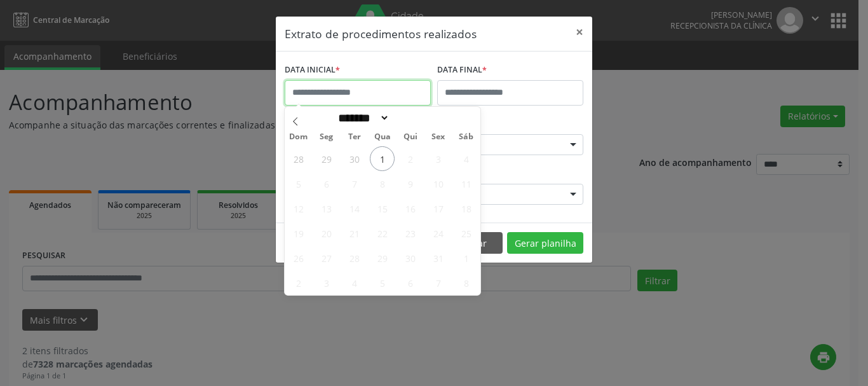 The width and height of the screenshot is (868, 386). I want to click on input: Year, so click(411, 118).